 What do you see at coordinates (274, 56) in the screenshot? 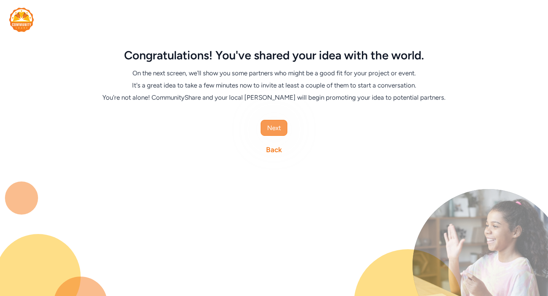
I see `div: Congratulations! You've shared your idea with the world.` at bounding box center [274, 56].